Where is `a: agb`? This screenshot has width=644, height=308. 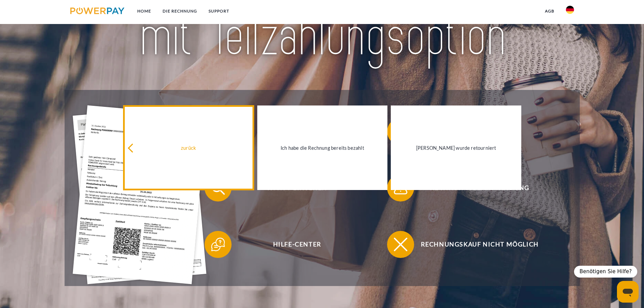 a: agb is located at coordinates (550, 11).